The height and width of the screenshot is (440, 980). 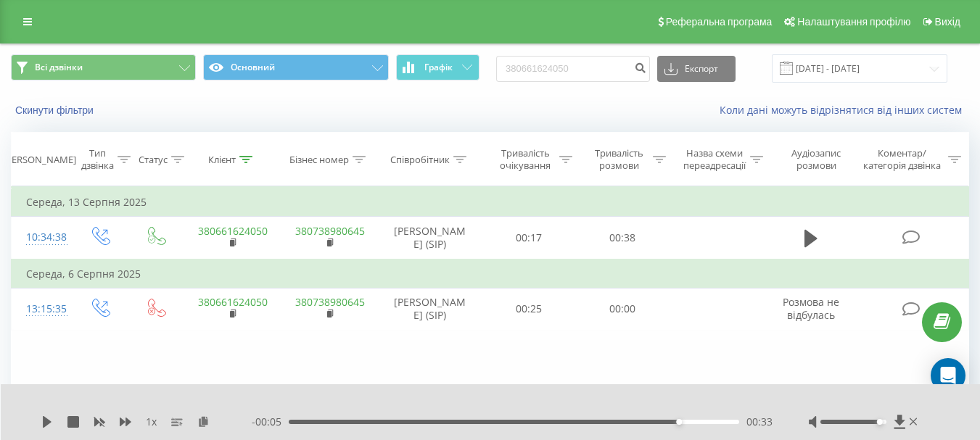 I want to click on button: Всі дзвінки, so click(x=103, y=67).